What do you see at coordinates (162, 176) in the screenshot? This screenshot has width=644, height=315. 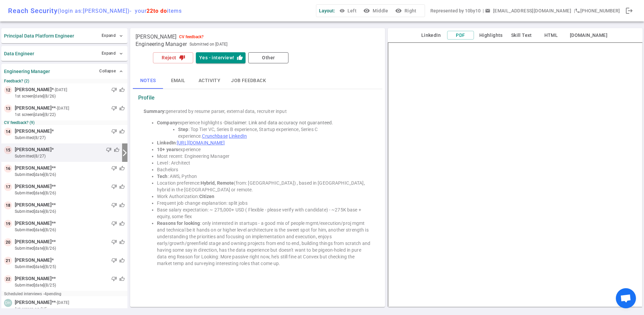 I see `strong: Tech` at bounding box center [162, 176].